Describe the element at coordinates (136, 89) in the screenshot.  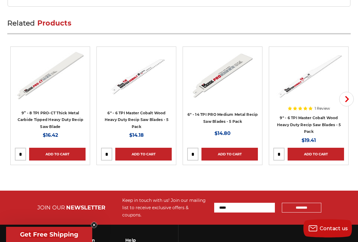
I see `a: Heavy duty 6" reciprocating blade for wood` at that location.